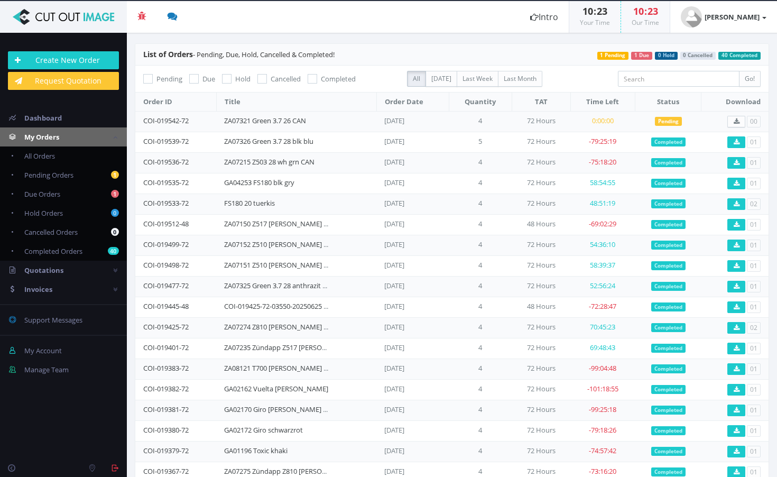 The width and height of the screenshot is (777, 477). I want to click on td: -74:57:42, so click(603, 451).